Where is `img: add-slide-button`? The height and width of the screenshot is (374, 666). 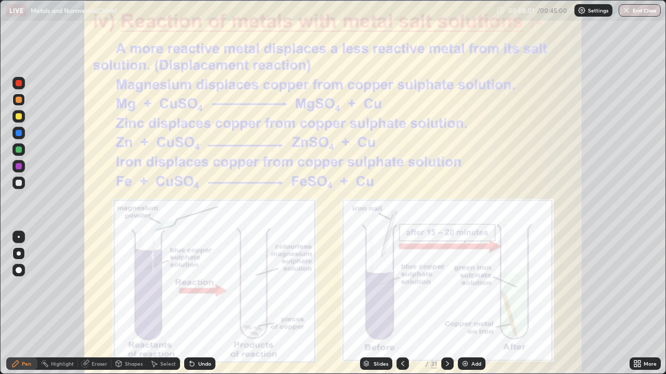 img: add-slide-button is located at coordinates (465, 364).